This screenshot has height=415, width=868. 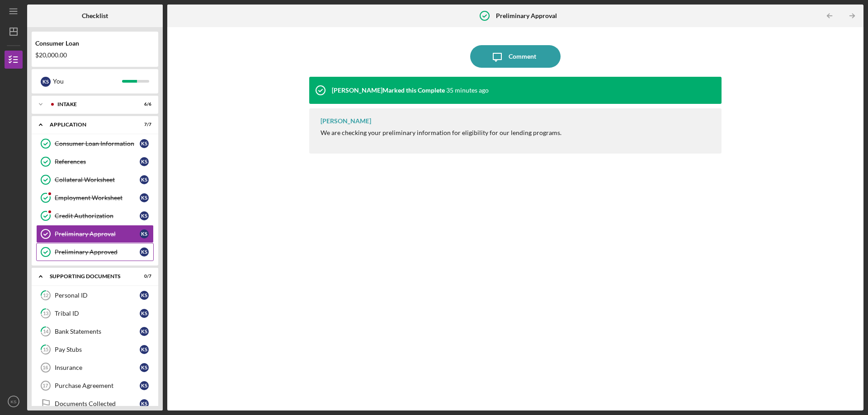 I want to click on a: 13Tribal IDKS, so click(x=95, y=313).